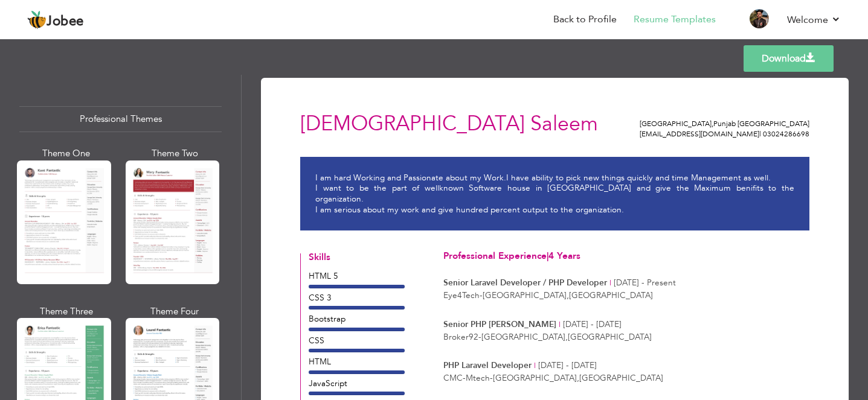 This screenshot has width=868, height=400. What do you see at coordinates (786, 134) in the screenshot?
I see `span: 03024286698` at bounding box center [786, 134].